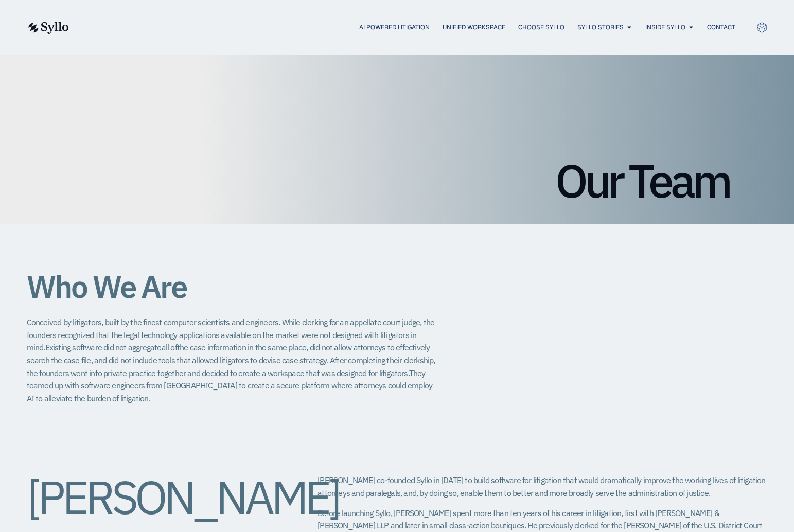  What do you see at coordinates (601, 27) in the screenshot?
I see `span: Syllo Stories` at bounding box center [601, 27].